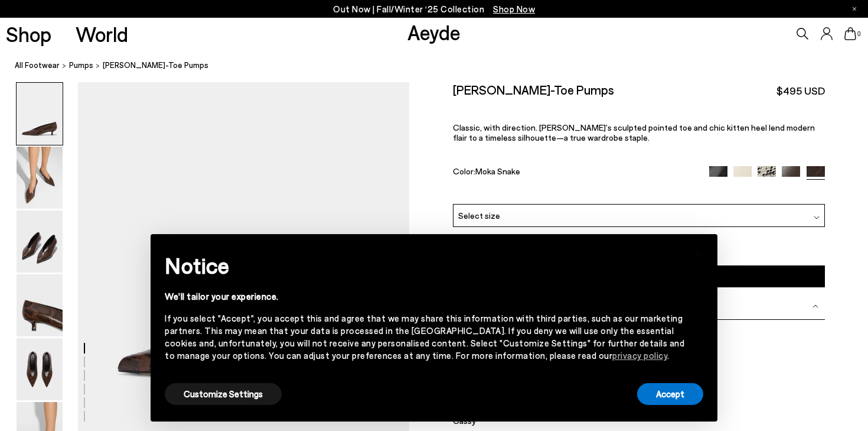 The height and width of the screenshot is (431, 868). I want to click on a: privacy policy, so click(640, 355).